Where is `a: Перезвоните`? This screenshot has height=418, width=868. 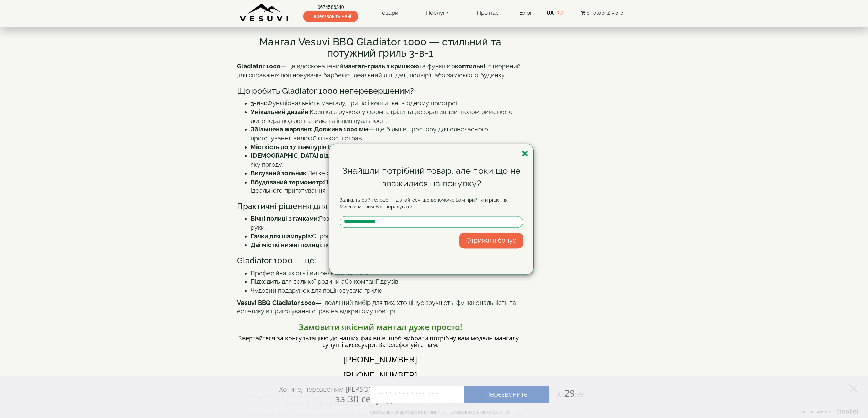 a: Перезвоните is located at coordinates (507, 394).